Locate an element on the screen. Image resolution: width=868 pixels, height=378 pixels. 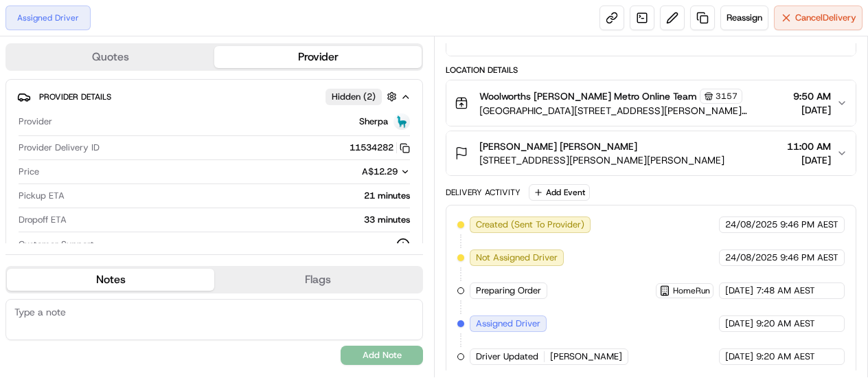
button: A$12.29 is located at coordinates (349, 171).